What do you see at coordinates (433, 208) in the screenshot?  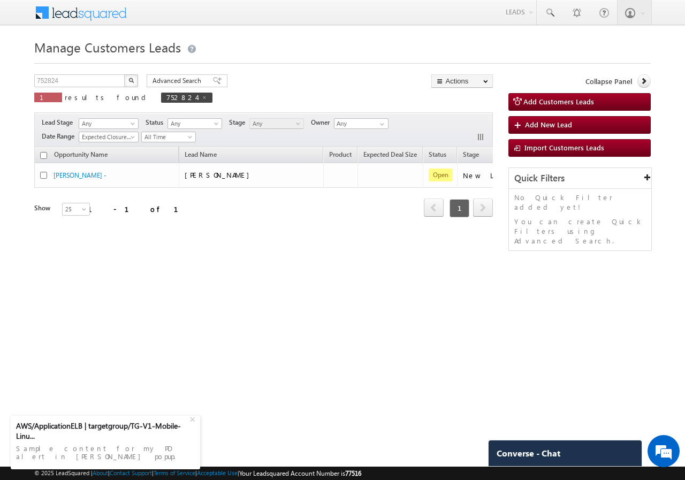 I see `span: prev` at bounding box center [433, 208].